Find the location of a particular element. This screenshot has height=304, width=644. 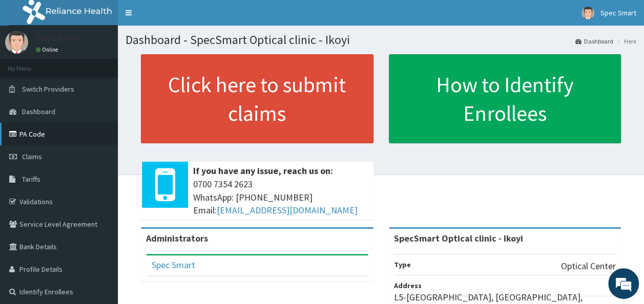

b: Type is located at coordinates (402, 264).